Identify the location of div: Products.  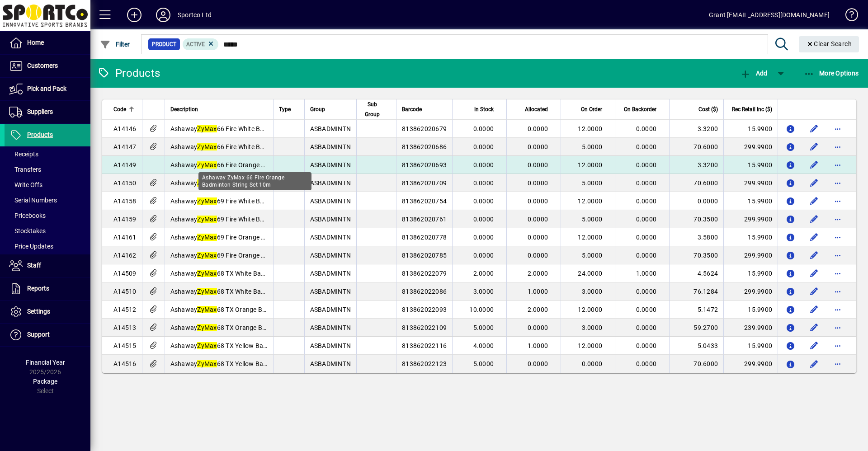
(128, 73).